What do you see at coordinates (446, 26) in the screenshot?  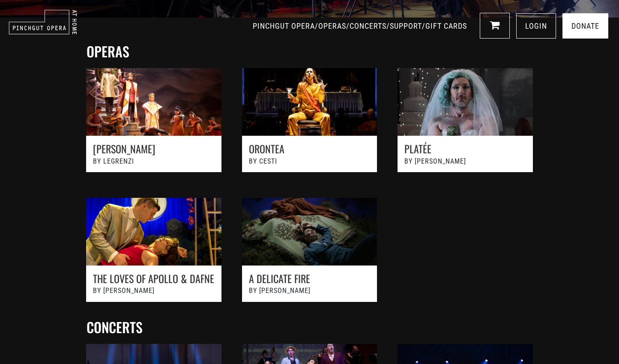 I see `a: GIFT CARDS` at bounding box center [446, 26].